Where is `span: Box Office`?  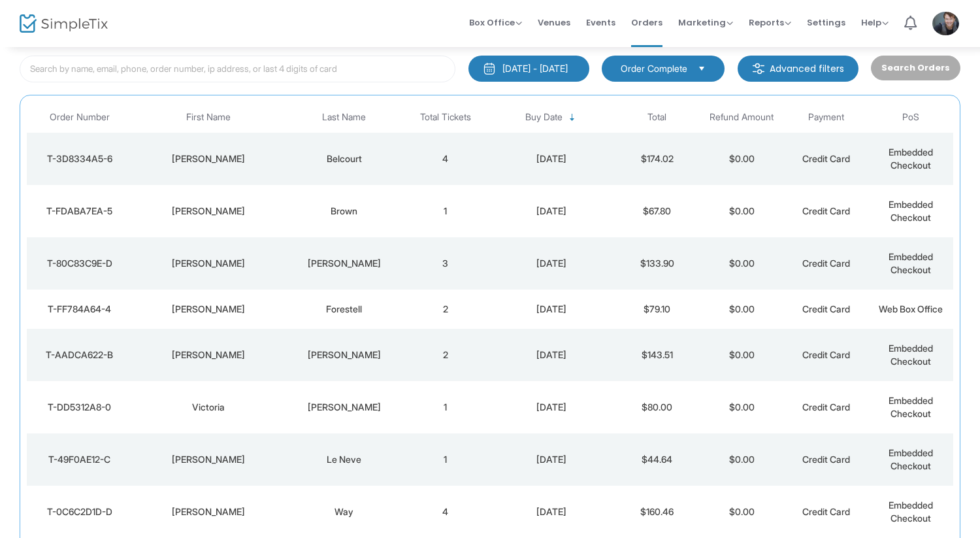
span: Box Office is located at coordinates (495, 22).